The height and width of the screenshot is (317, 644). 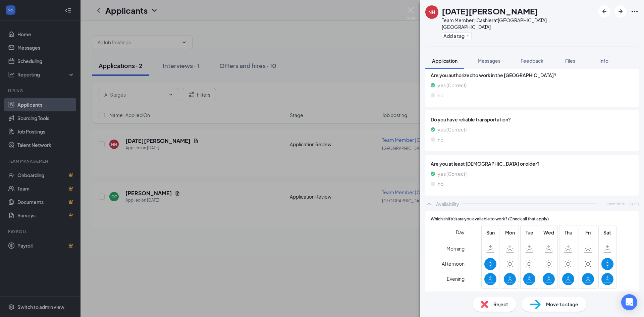 What do you see at coordinates (607, 233) in the screenshot?
I see `span: Sat` at bounding box center [607, 233].